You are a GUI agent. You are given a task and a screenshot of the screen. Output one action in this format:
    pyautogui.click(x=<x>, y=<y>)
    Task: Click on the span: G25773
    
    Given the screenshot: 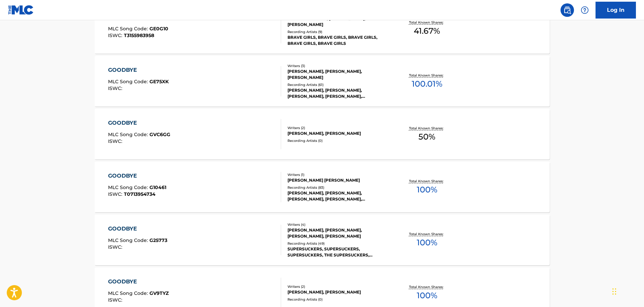 What is the action you would take?
    pyautogui.click(x=158, y=240)
    